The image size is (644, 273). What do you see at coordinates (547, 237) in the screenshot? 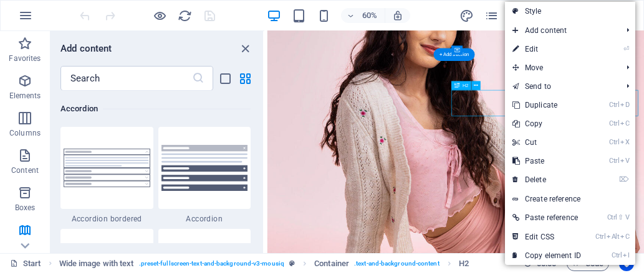
I see `a: CtrlAltCEdit CSS` at bounding box center [547, 237].